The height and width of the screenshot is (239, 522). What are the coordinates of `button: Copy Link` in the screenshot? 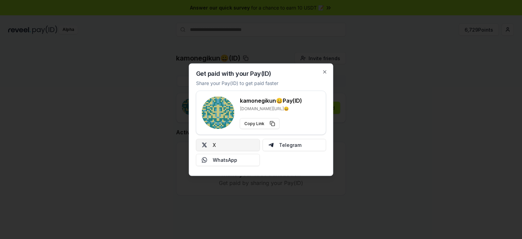 It's located at (260, 123).